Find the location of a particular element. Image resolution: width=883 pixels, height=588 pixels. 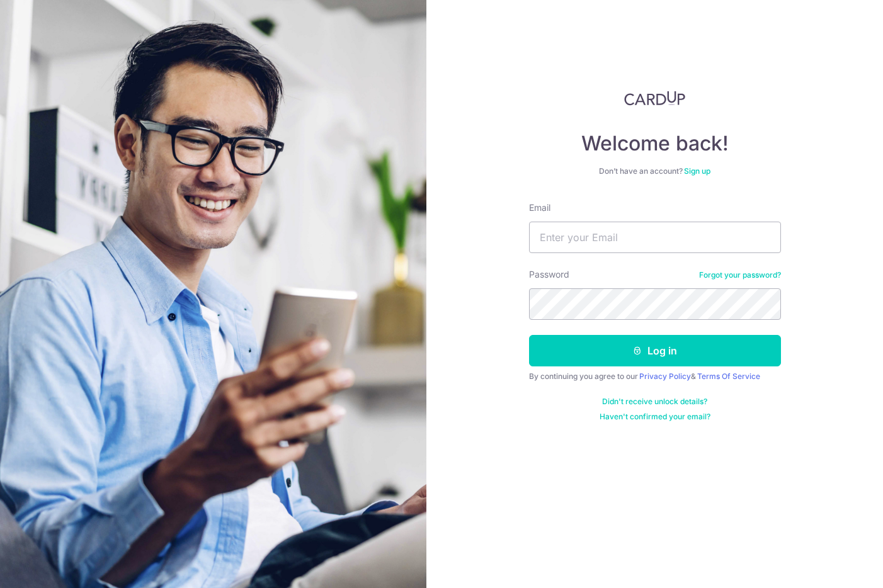

a: Didn't receive unlock details? is located at coordinates (655, 402).